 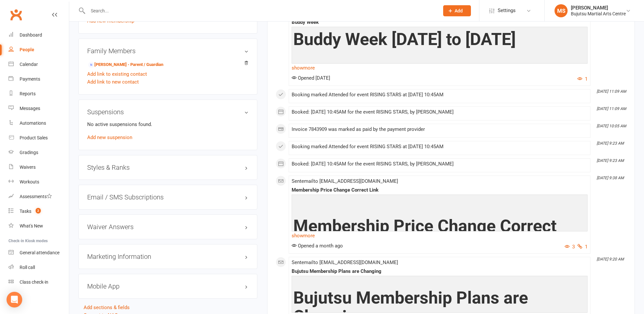 What do you see at coordinates (39, 252) in the screenshot?
I see `div: General attendance` at bounding box center [39, 252].